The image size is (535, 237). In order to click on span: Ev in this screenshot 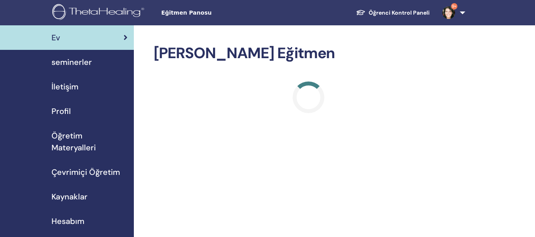, I will do `click(56, 38)`.